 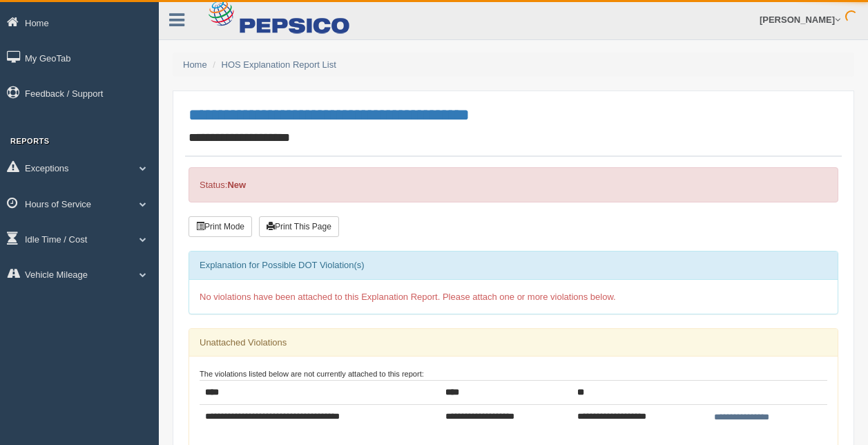 What do you see at coordinates (513, 342) in the screenshot?
I see `div: Unattached Violations` at bounding box center [513, 342].